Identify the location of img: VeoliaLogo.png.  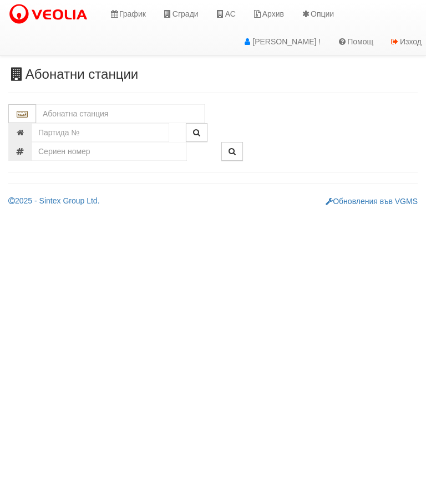
(50, 14).